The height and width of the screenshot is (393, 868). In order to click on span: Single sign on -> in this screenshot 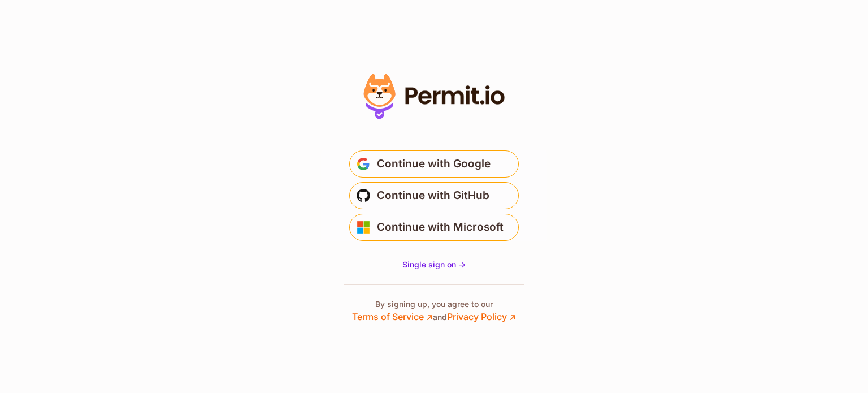, I will do `click(434, 264)`.